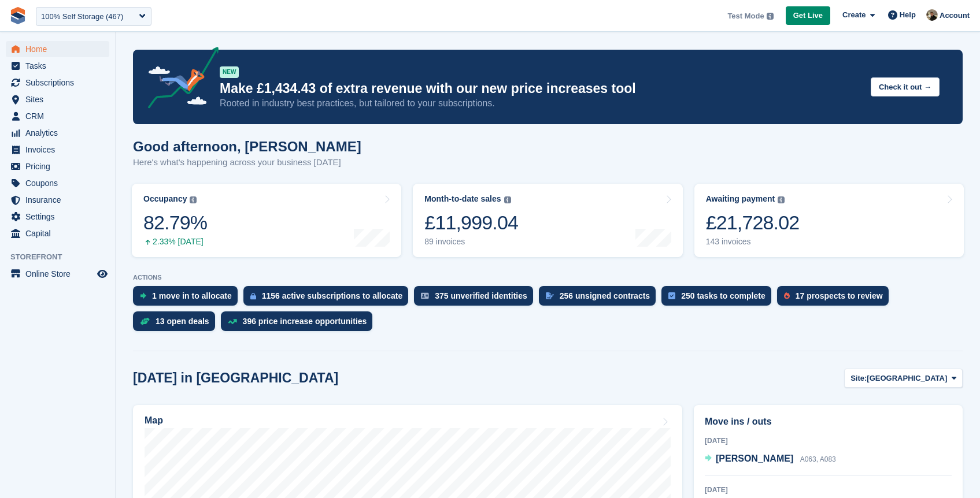  I want to click on span: Site:, so click(859, 378).